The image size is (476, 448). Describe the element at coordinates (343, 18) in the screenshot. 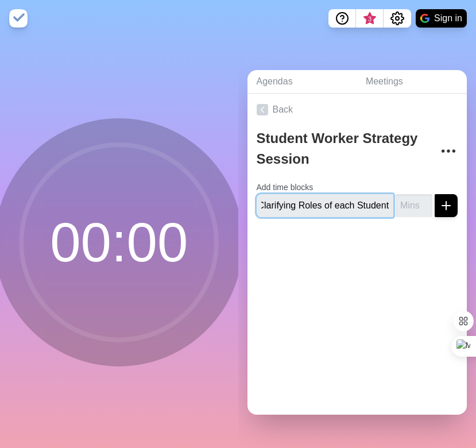

I see `button: Help` at that location.